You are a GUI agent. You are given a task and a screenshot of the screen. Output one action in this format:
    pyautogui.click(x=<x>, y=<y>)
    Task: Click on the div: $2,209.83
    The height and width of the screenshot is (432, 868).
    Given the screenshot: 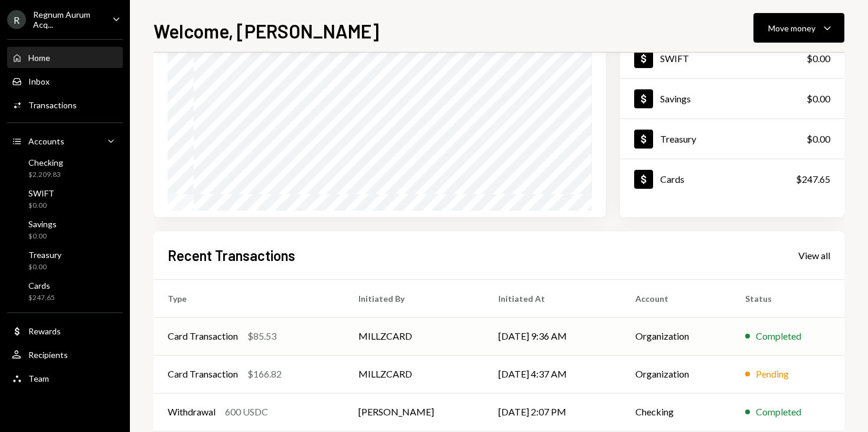 What is the action you would take?
    pyautogui.click(x=45, y=175)
    